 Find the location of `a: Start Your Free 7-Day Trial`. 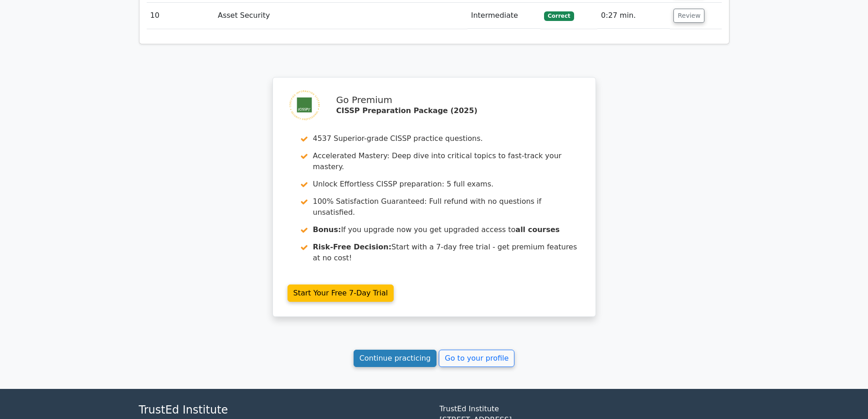

a: Start Your Free 7-Day Trial is located at coordinates (341, 293).